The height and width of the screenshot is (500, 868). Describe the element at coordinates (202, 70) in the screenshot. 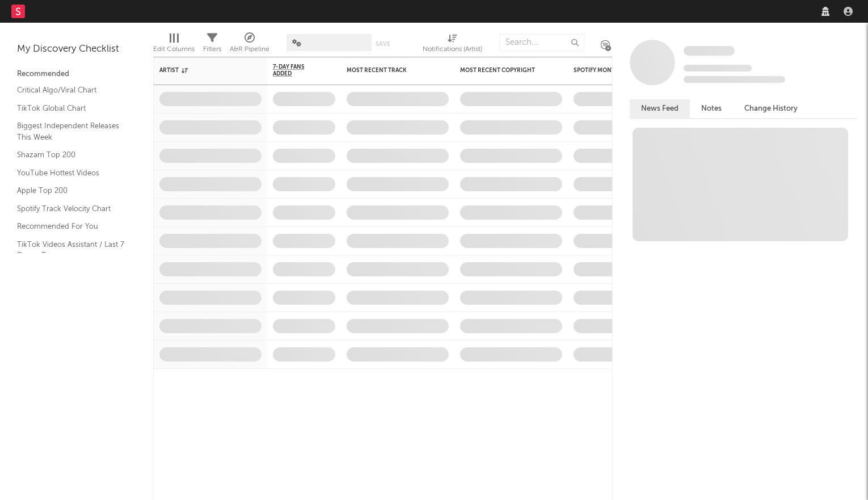

I see `div: Artist` at that location.